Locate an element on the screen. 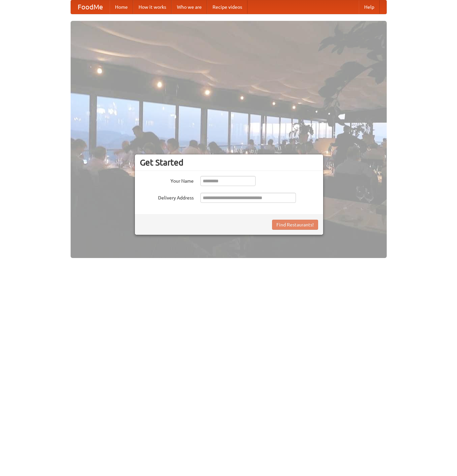 The width and height of the screenshot is (457, 476). a: Home is located at coordinates (121, 7).